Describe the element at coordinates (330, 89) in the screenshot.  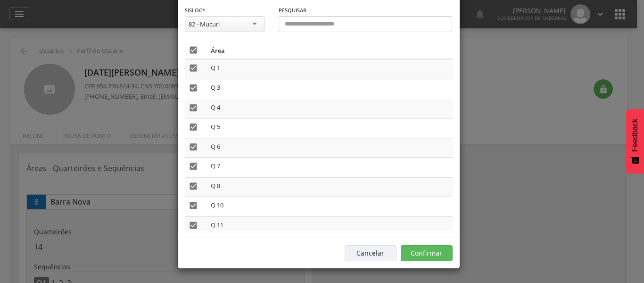
I see `td: Q 3` at that location.